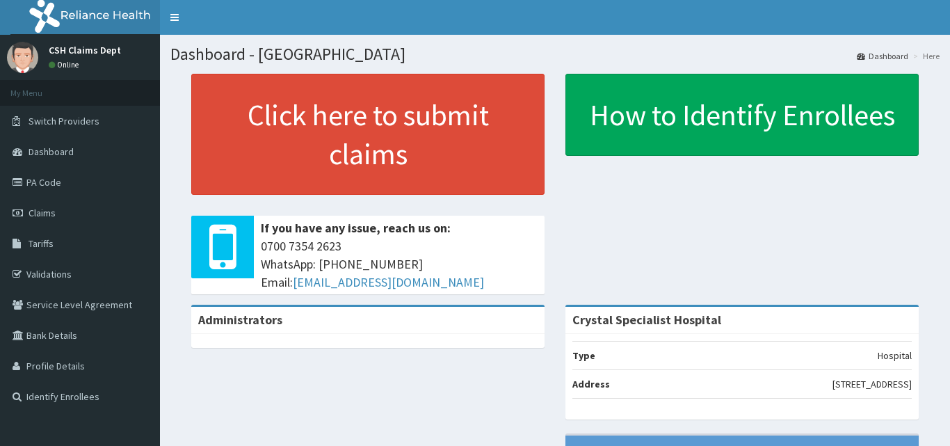 The height and width of the screenshot is (446, 950). I want to click on span: Dashboard, so click(51, 152).